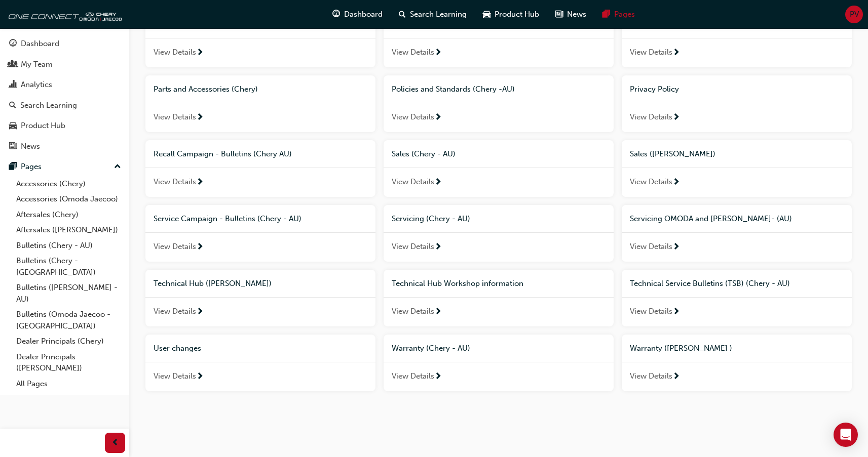  What do you see at coordinates (499, 233) in the screenshot?
I see `a: Servicing (Chery - AU)View Details` at bounding box center [499, 233].